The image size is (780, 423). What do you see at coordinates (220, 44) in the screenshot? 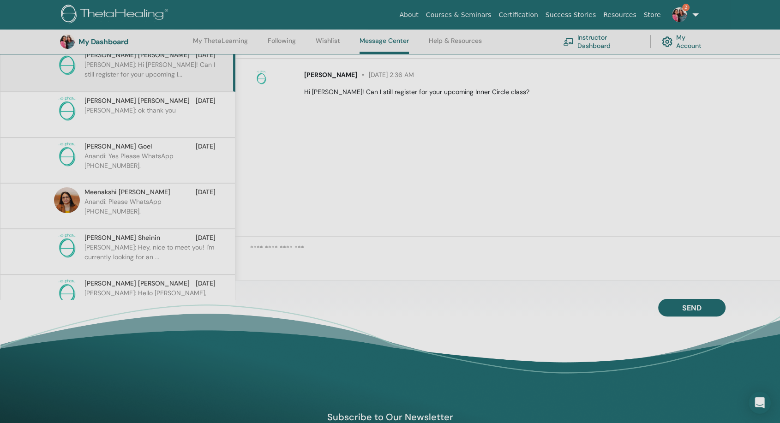
I see `a: My ThetaLearning` at bounding box center [220, 44].